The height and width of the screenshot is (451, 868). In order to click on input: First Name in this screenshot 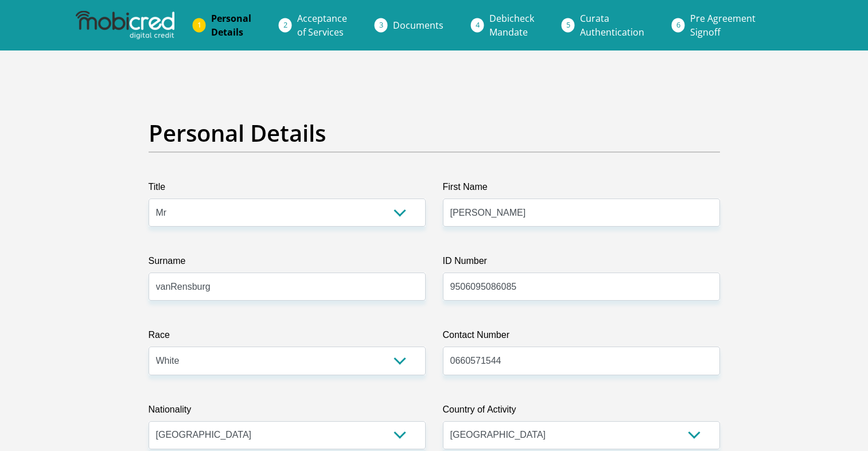, I will do `click(581, 212)`.